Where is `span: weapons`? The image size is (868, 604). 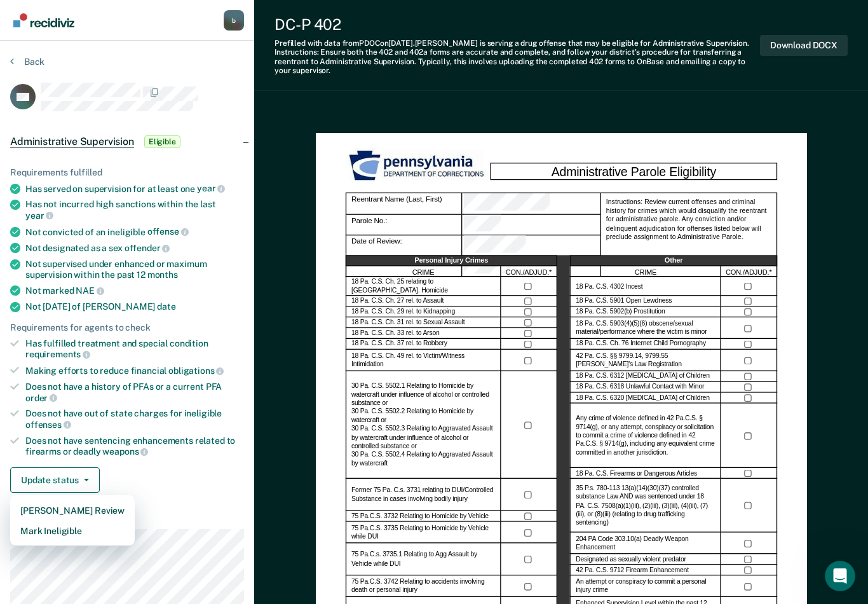 span: weapons is located at coordinates (125, 451).